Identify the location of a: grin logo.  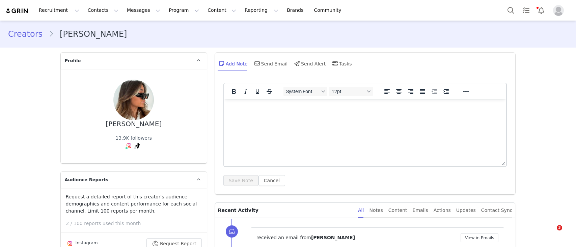
(17, 11).